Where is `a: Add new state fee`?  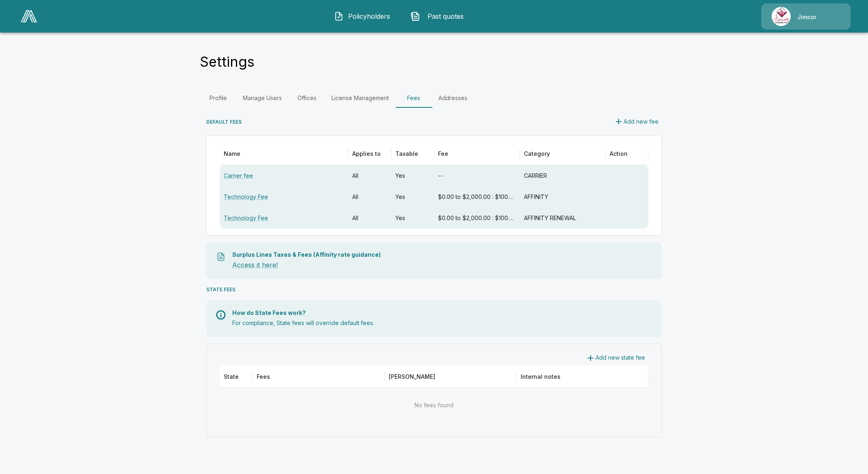
a: Add new state fee is located at coordinates (616, 357).